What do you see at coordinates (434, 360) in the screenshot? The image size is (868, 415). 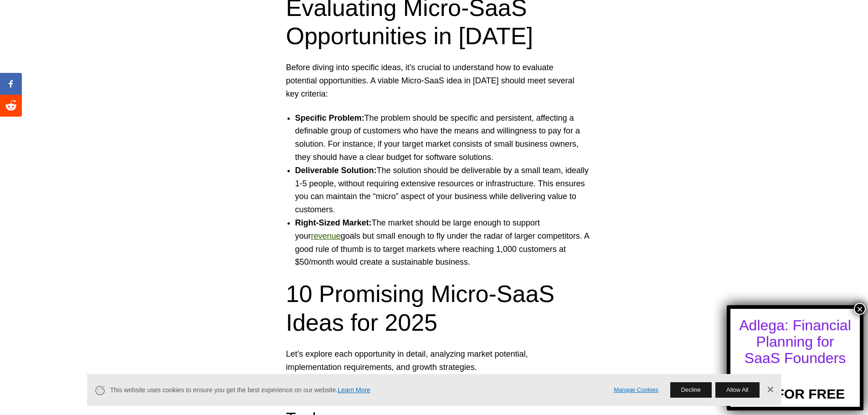 I see `p: Let’s explore each opportunity in detail, analyzing market potential, implementation requirements...` at bounding box center [434, 360].